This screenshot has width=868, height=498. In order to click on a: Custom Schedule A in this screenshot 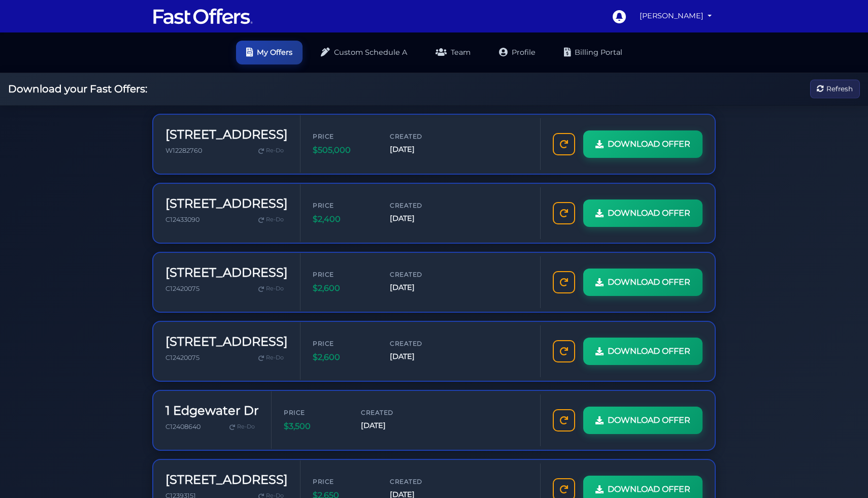, I will do `click(364, 52)`.